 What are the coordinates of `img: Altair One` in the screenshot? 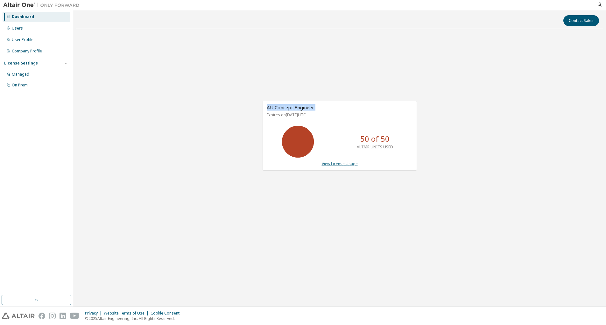 It's located at (43, 5).